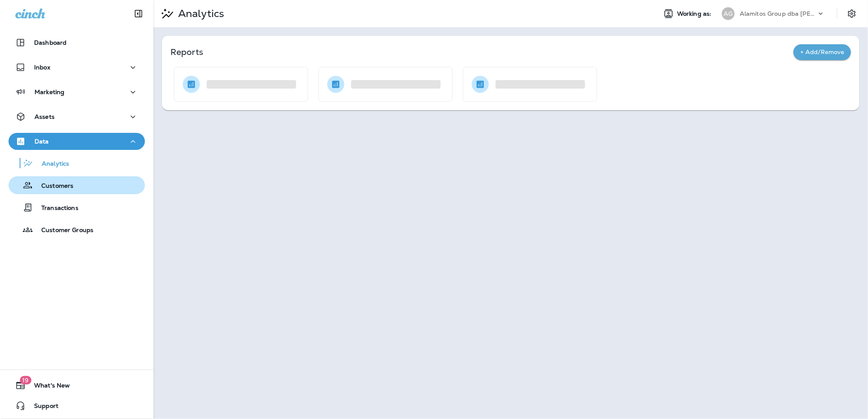 The width and height of the screenshot is (868, 419). What do you see at coordinates (77, 185) in the screenshot?
I see `button: Customers` at bounding box center [77, 185].